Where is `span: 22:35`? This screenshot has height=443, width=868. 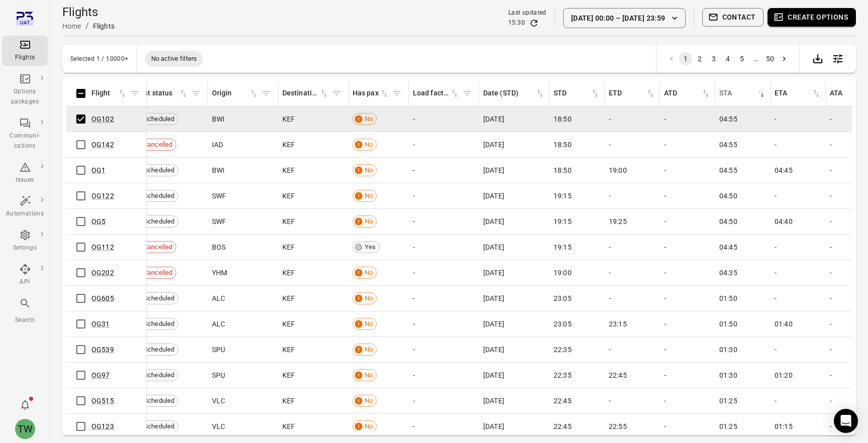 span: 22:35 is located at coordinates (563, 375).